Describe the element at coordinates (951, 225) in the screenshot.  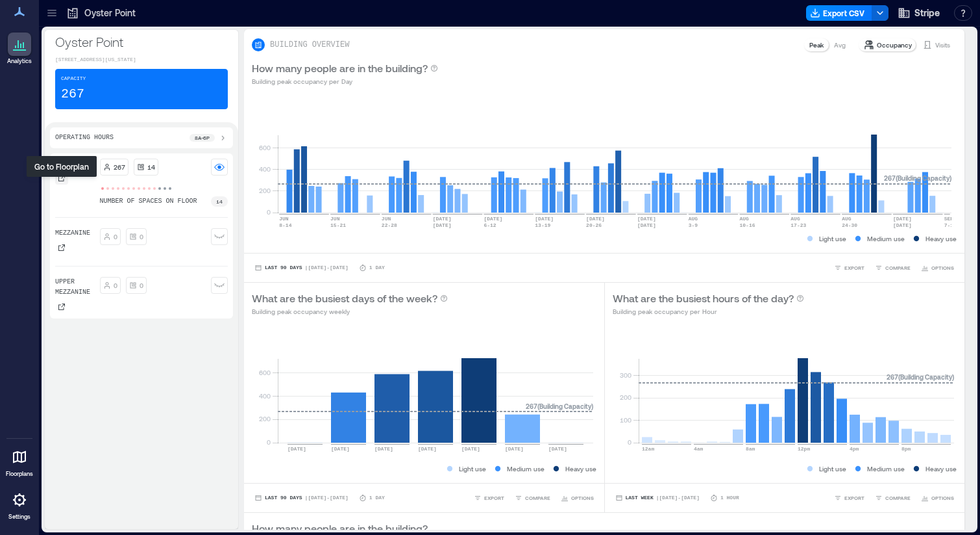
I see `text: 7-13` at that location.